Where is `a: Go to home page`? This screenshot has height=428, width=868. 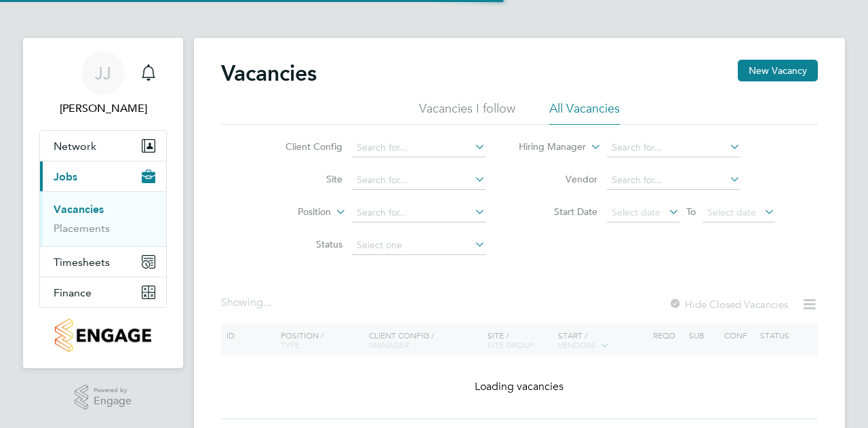 a: Go to home page is located at coordinates (103, 335).